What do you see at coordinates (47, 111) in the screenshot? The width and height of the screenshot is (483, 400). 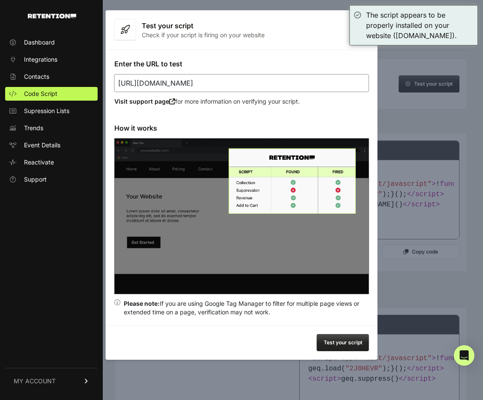 I see `span: Supression Lists` at bounding box center [47, 111].